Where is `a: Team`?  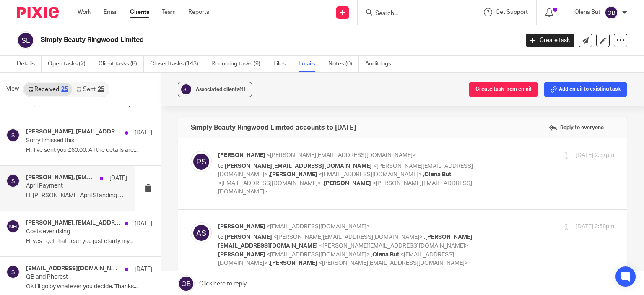 a: Team is located at coordinates (168, 12).